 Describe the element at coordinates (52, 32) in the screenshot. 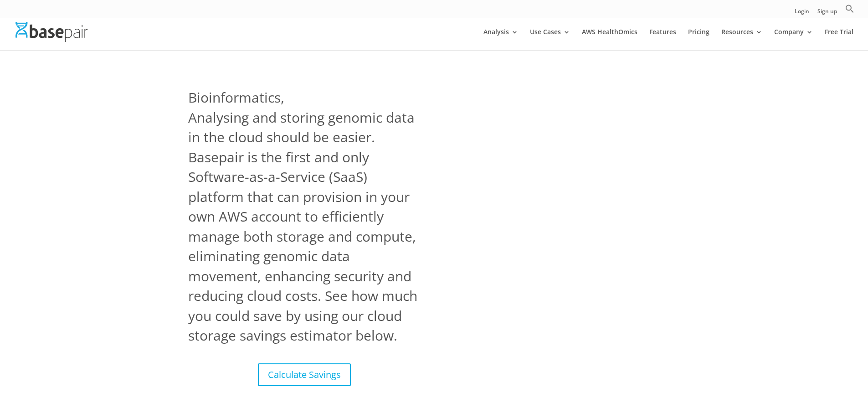

I see `img: Basepair` at that location.